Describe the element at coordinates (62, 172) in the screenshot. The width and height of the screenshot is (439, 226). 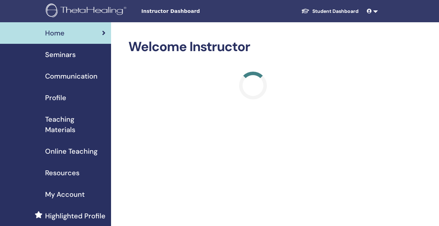
I see `span: Resources` at that location.